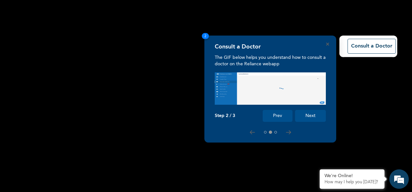 Image resolution: width=412 pixels, height=192 pixels. I want to click on p: Step 2 / 3, so click(225, 116).